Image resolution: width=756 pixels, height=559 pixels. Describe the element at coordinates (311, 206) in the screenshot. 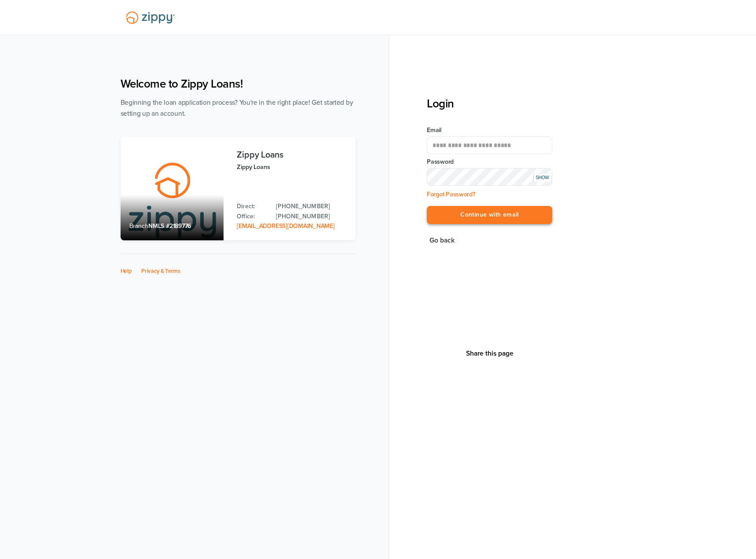

I see `a: Direct Phone: 512-975-2947` at that location.